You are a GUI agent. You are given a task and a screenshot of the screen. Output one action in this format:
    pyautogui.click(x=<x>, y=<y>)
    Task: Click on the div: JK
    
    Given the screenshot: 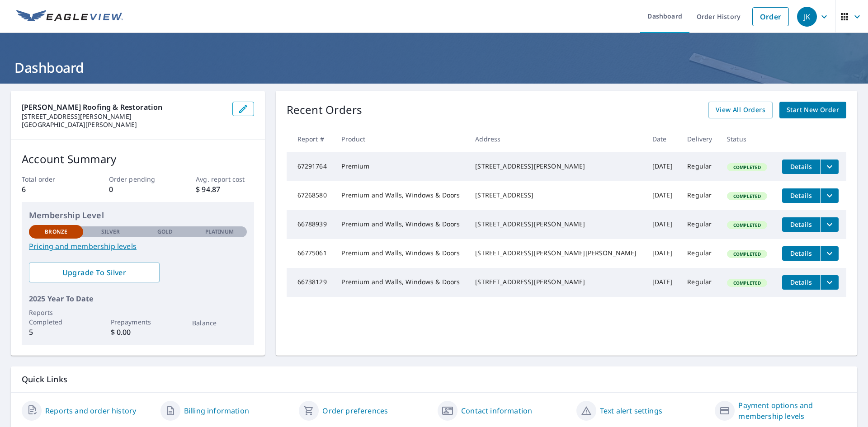 What is the action you would take?
    pyautogui.click(x=807, y=17)
    